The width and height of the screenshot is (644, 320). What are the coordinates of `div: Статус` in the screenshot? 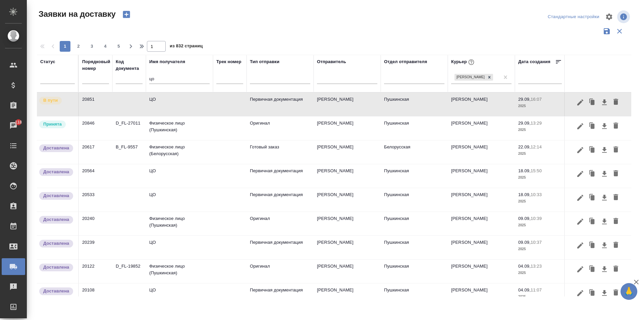 It's located at (48, 62).